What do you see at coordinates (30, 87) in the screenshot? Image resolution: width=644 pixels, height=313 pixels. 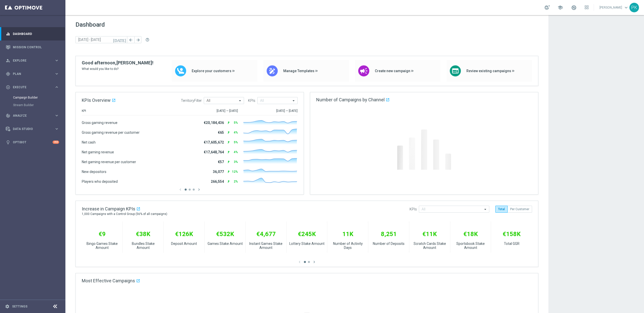 I see `div: Execute` at bounding box center [30, 87].